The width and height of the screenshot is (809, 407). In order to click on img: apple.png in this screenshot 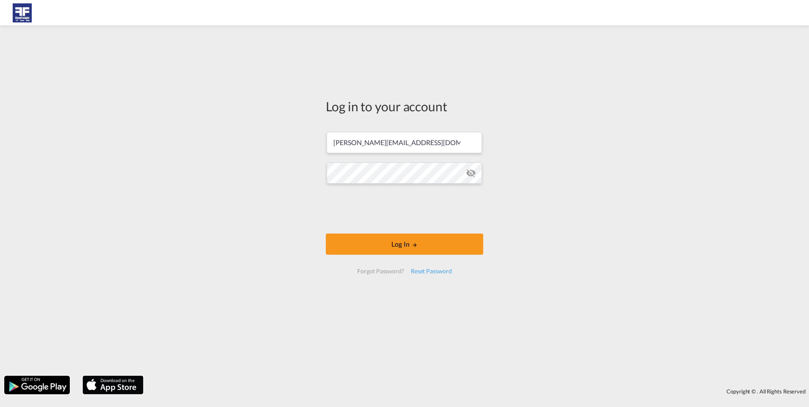, I will do `click(113, 385)`.